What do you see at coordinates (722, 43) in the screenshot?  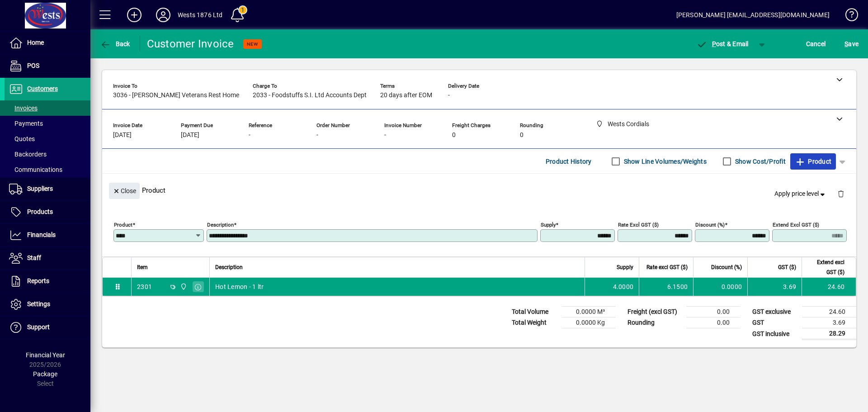 I see `button: Post & Email` at bounding box center [722, 43].